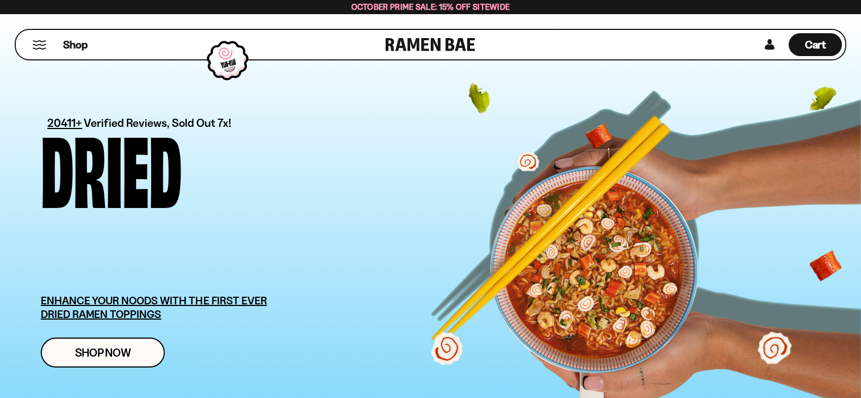  What do you see at coordinates (431, 7) in the screenshot?
I see `span: October Prime Sale: 15% off Sitewide` at bounding box center [431, 7].